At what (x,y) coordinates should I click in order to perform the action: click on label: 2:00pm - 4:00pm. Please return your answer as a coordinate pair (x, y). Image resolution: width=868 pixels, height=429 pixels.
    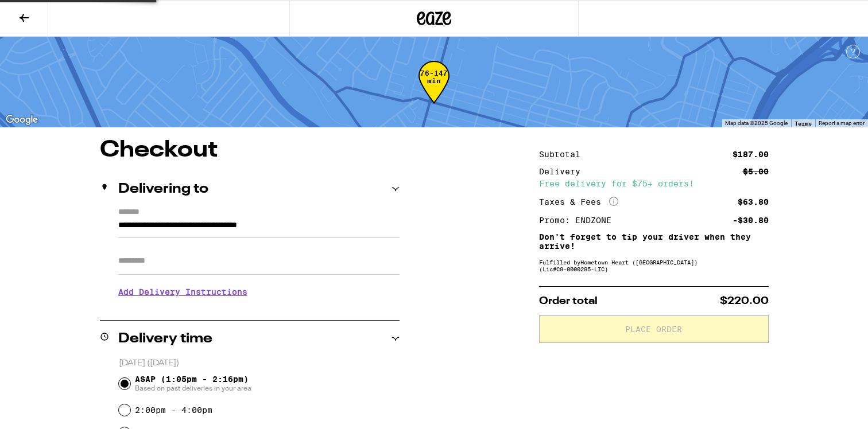
    Looking at the image, I should click on (174, 411).